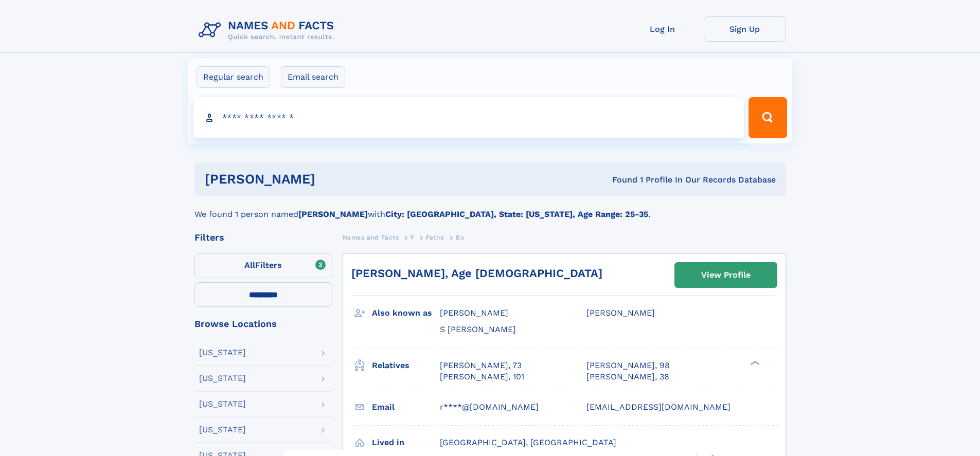 This screenshot has height=456, width=980. I want to click on img: Logo Names and Facts, so click(268, 30).